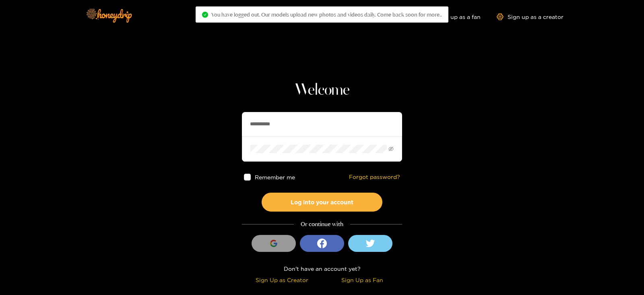 The height and width of the screenshot is (295, 644). I want to click on span: eye-invisible, so click(390, 149).